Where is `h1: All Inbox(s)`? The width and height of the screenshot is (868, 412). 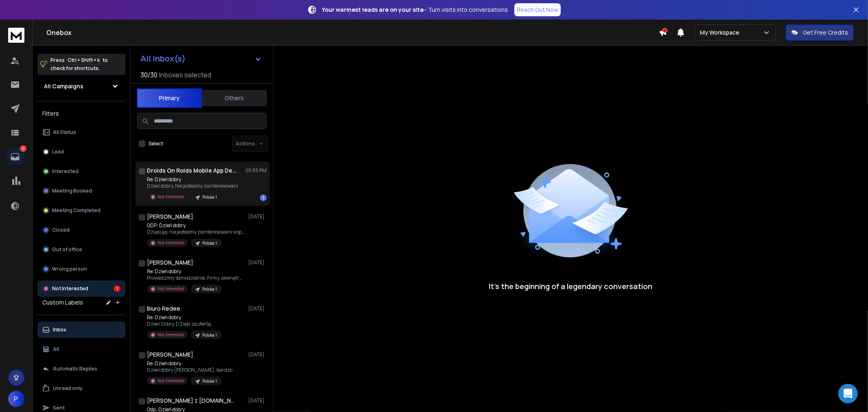
h1: All Inbox(s) is located at coordinates (163, 58).